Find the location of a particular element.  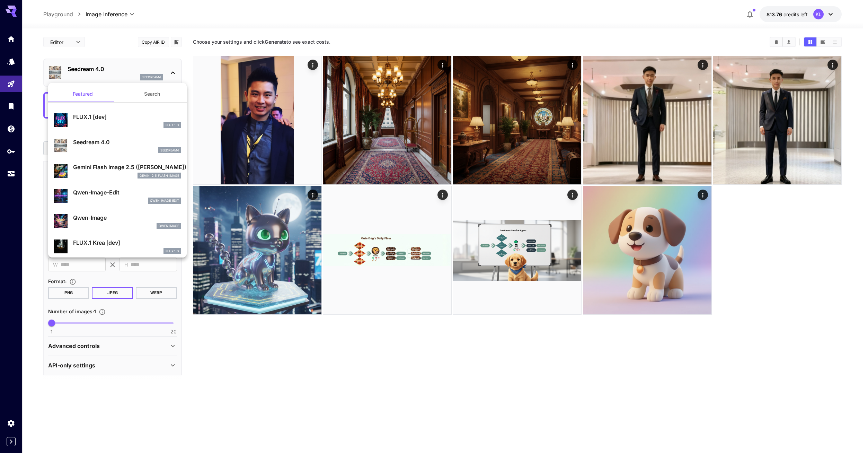

p: Seedream 4.0 is located at coordinates (127, 142).